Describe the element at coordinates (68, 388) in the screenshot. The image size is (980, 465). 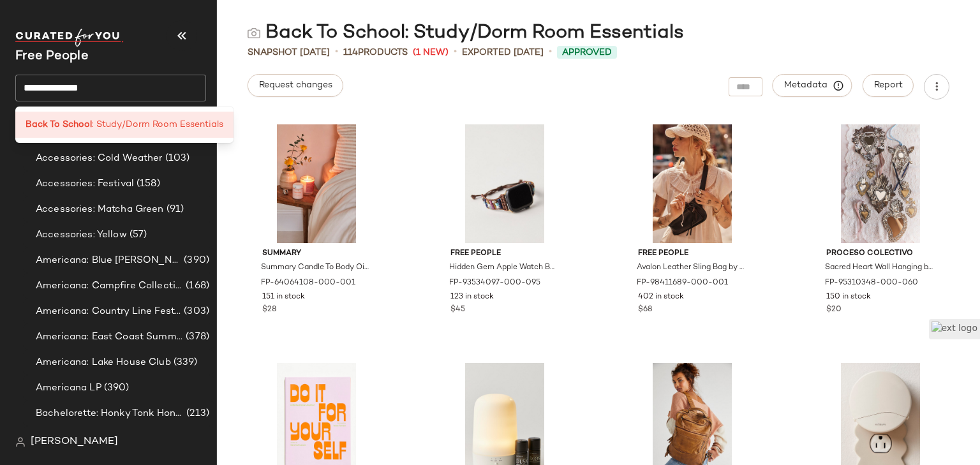
I see `span: Americana LP` at that location.